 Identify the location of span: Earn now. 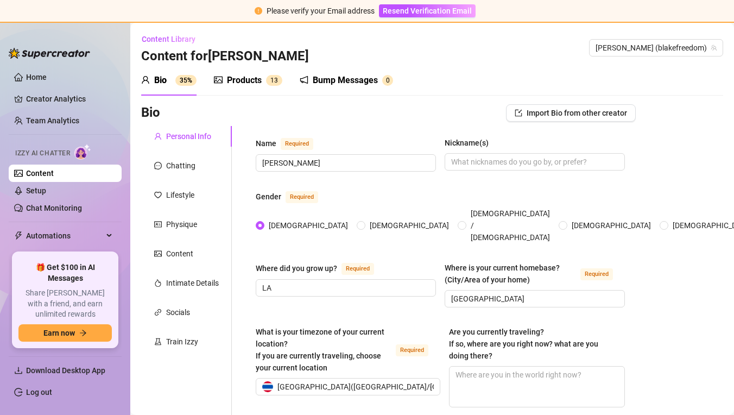
(59, 333).